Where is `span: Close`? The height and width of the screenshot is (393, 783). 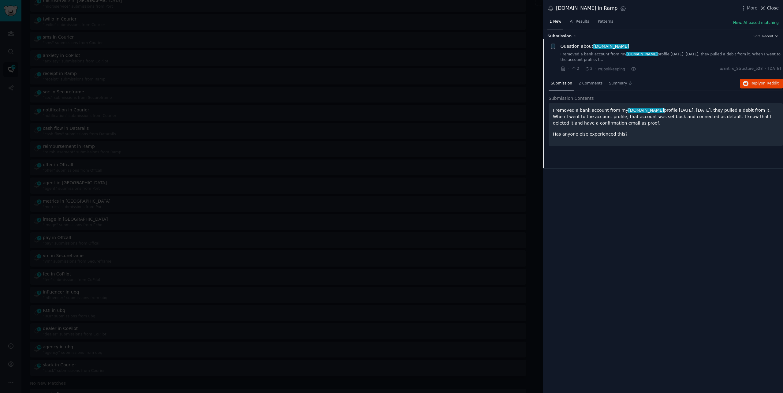
span: Close is located at coordinates (773, 8).